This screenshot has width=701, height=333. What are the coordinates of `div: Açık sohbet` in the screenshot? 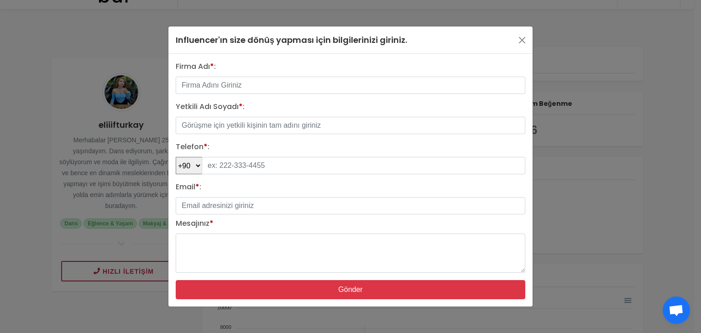 It's located at (677, 310).